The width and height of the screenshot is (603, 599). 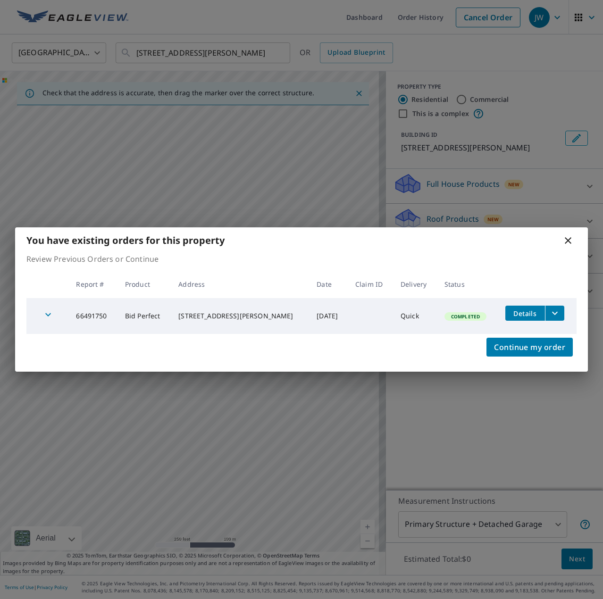 I want to click on span: Completed, so click(x=465, y=317).